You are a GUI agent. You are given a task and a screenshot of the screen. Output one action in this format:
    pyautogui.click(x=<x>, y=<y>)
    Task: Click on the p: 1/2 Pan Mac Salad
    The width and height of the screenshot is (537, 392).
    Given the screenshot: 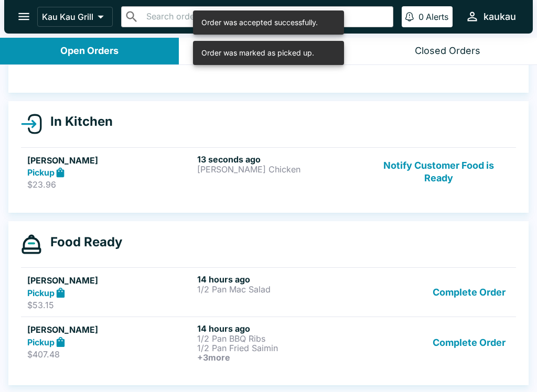 What is the action you would take?
    pyautogui.click(x=280, y=289)
    